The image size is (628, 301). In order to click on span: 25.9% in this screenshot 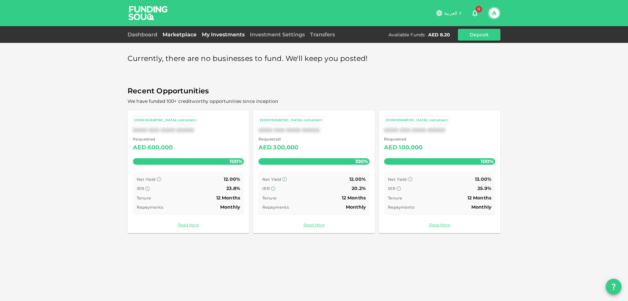, I will do `click(484, 188)`.